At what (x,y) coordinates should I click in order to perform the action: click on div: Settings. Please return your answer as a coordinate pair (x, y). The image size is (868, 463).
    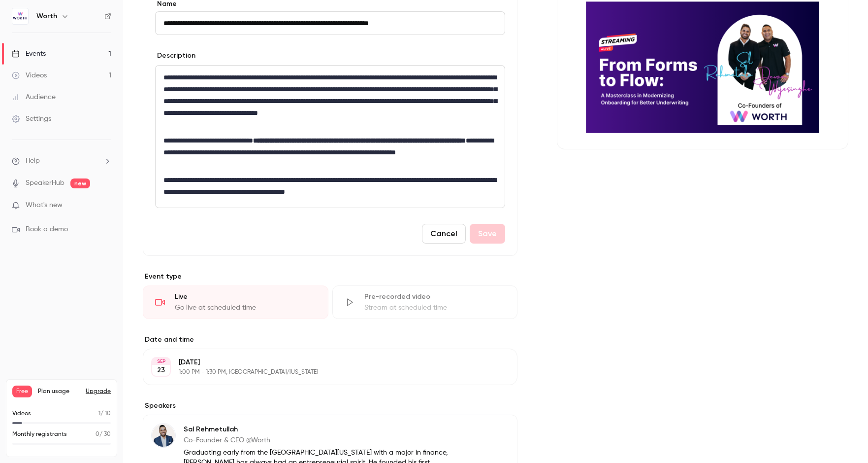
    Looking at the image, I should click on (31, 119).